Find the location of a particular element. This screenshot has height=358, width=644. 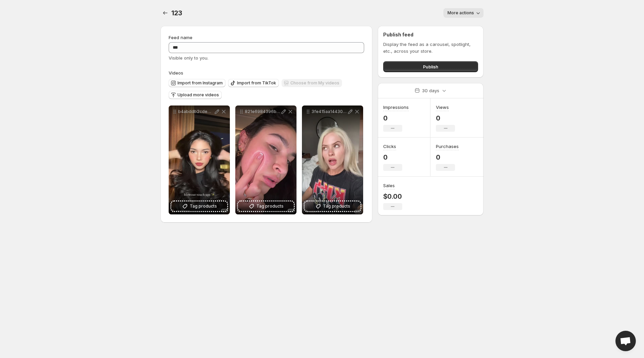

button: Import from TikTok is located at coordinates (253, 83).